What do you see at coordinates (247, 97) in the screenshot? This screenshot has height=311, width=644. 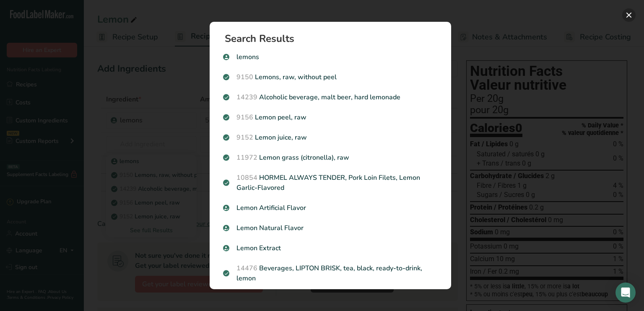 I see `span: 14239` at bounding box center [247, 97].